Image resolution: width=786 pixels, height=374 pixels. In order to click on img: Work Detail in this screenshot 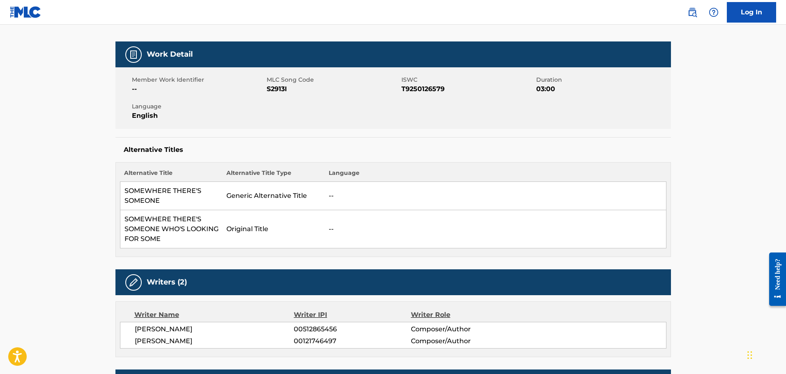, I will do `click(134, 55)`.